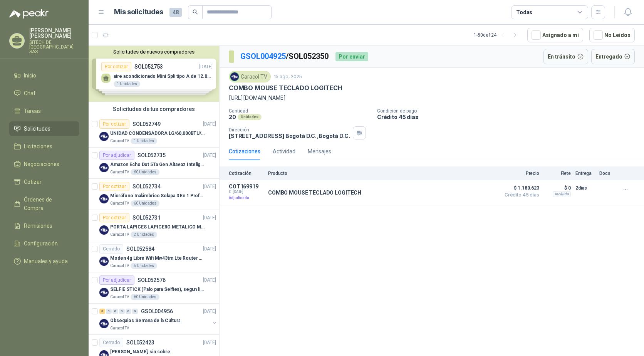  I want to click on p: Condición de pago, so click(509, 111).